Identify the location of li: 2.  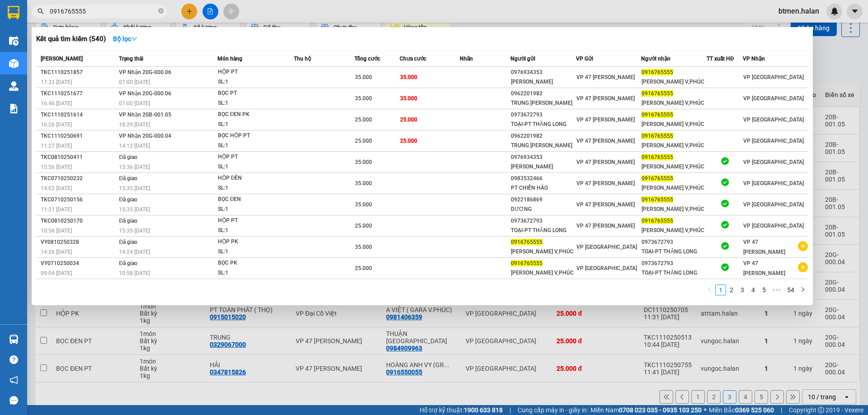
(731, 290).